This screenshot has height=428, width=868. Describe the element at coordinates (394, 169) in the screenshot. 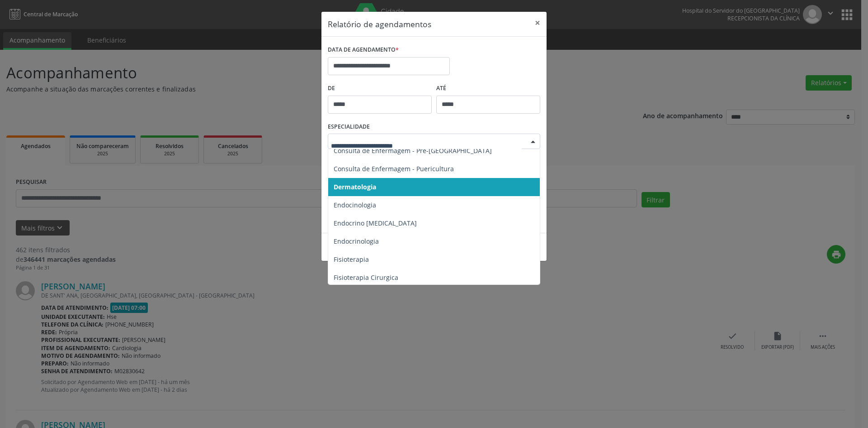

I see `span: Consulta de Enfermagem - Puericultura` at that location.